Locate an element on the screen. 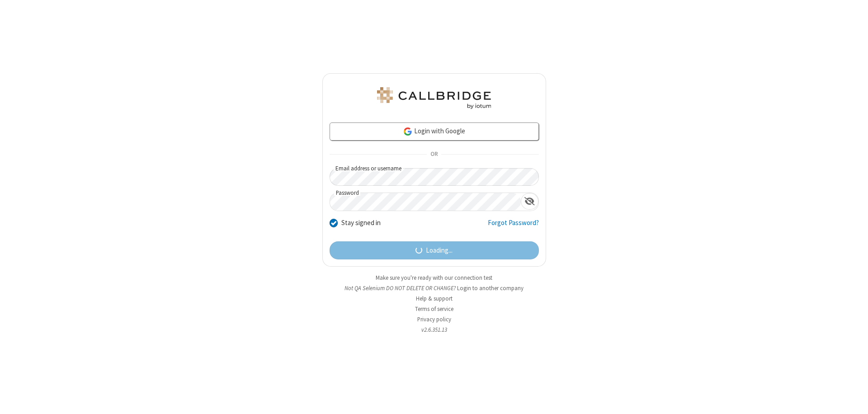  img: QA Selenium DO NOT DELETE OR CHANGE is located at coordinates (434, 98).